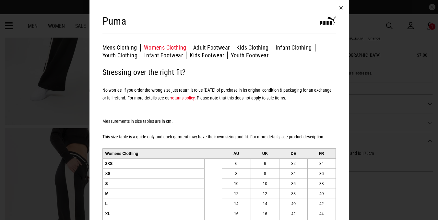 The height and width of the screenshot is (220, 438). I want to click on td: 32, so click(294, 163).